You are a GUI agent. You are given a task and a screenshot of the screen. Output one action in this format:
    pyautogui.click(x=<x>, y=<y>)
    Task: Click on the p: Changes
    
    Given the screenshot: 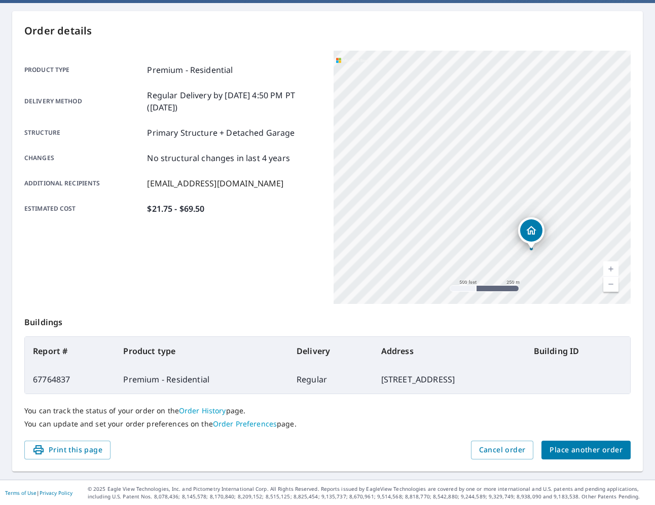 What is the action you would take?
    pyautogui.click(x=84, y=158)
    